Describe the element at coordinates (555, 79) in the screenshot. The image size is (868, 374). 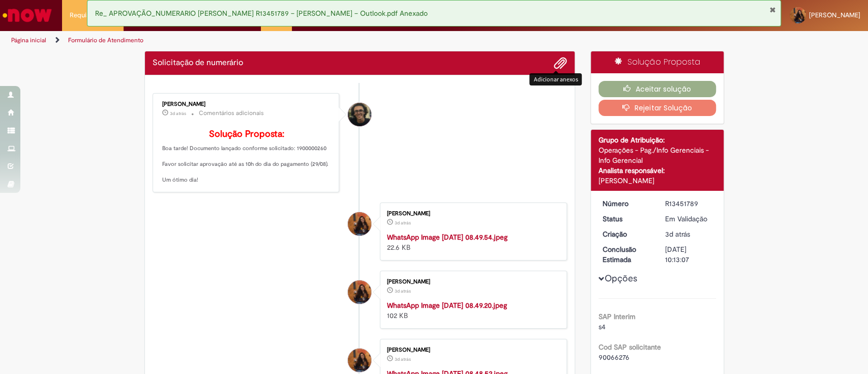
I see `div: Adicionar anexos` at that location.